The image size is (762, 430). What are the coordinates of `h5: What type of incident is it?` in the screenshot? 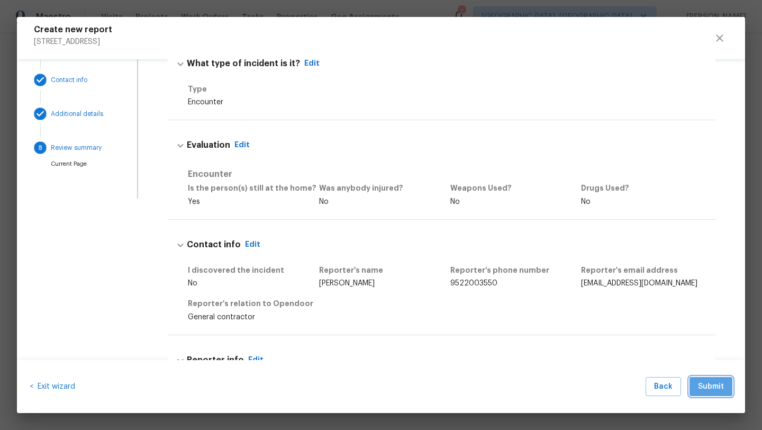 It's located at (243, 64).